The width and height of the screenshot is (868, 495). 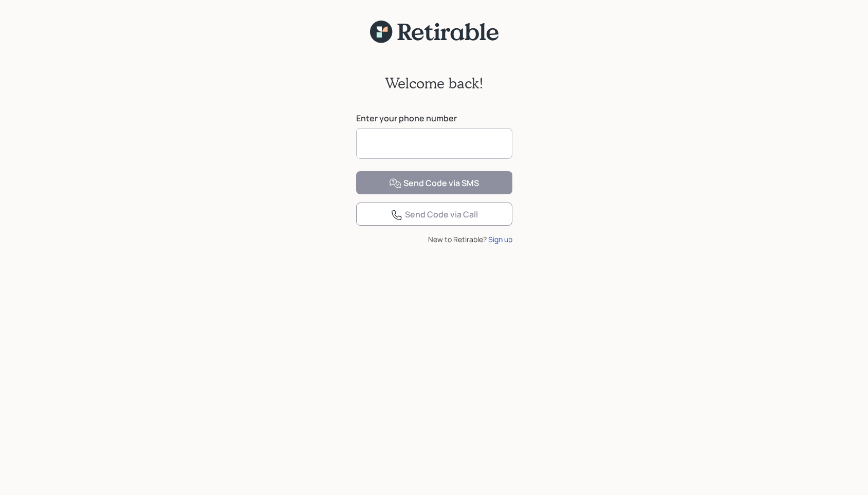 I want to click on h2: Welcome back!, so click(x=434, y=83).